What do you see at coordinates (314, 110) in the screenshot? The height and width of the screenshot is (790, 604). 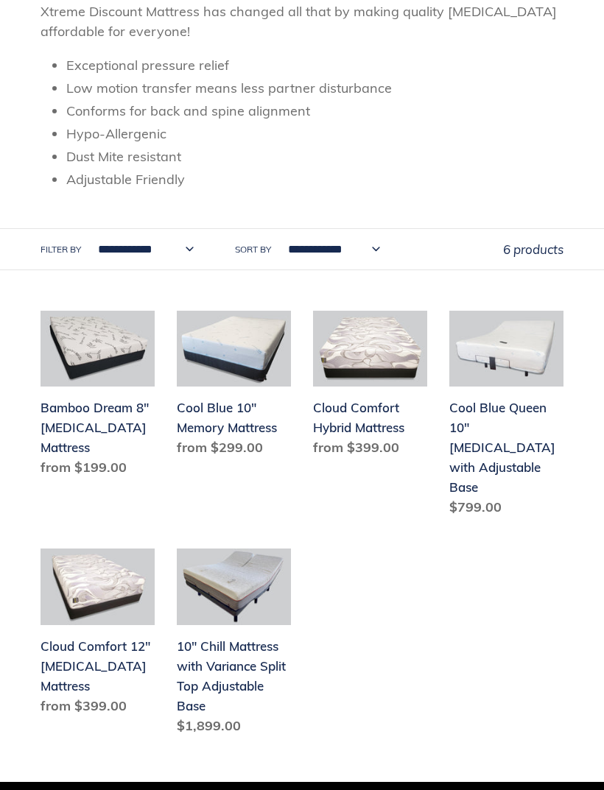 I see `li: Conforms for back and spine alignment` at bounding box center [314, 110].